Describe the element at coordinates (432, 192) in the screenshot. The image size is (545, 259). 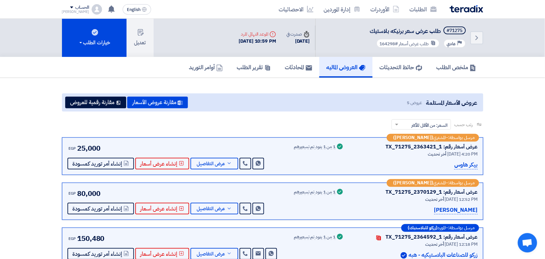
I see `div: عرض أسعار رقم: TX_71275_2370129_1` at that location.